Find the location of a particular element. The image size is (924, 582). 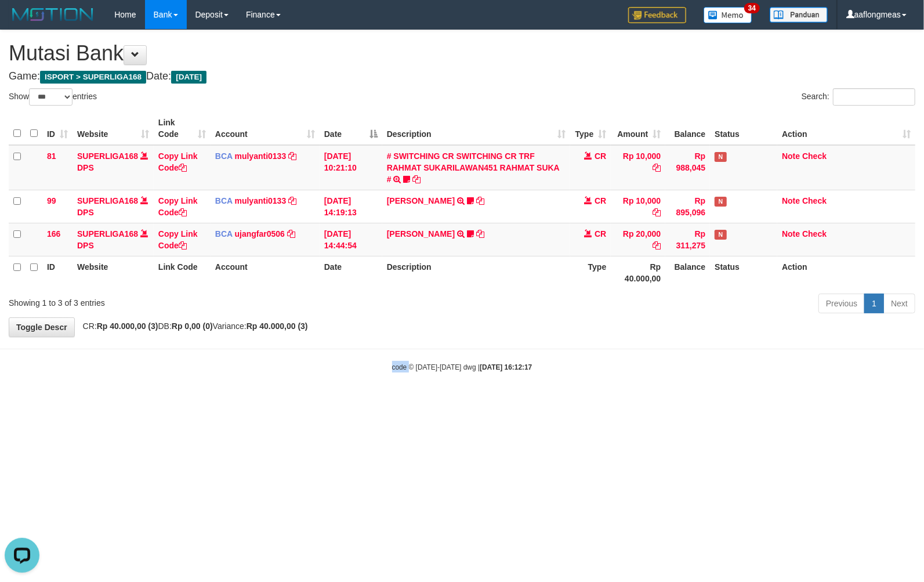

th: Link Code: activate to sort column ascending is located at coordinates (182, 129).